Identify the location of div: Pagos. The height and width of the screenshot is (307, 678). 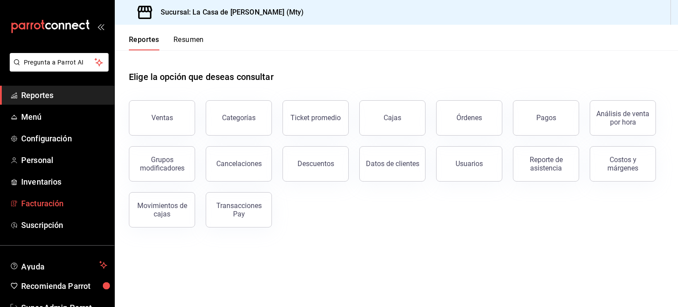
(546, 117).